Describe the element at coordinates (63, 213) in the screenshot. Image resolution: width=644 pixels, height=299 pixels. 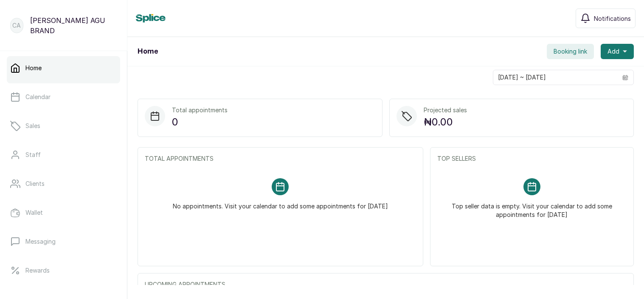
I see `a: Wallet` at that location.